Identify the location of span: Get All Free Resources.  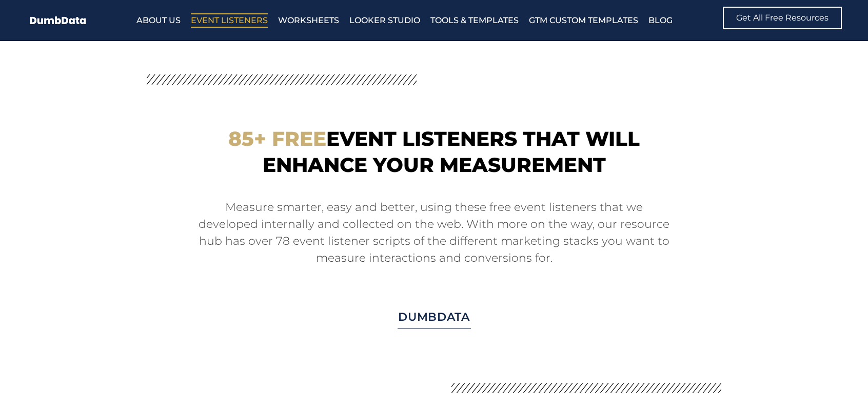
(782, 18).